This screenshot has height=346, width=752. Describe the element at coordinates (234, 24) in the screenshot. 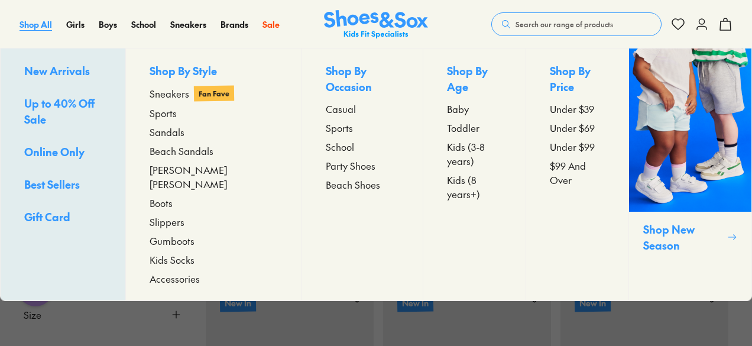

I see `span: Brands` at that location.